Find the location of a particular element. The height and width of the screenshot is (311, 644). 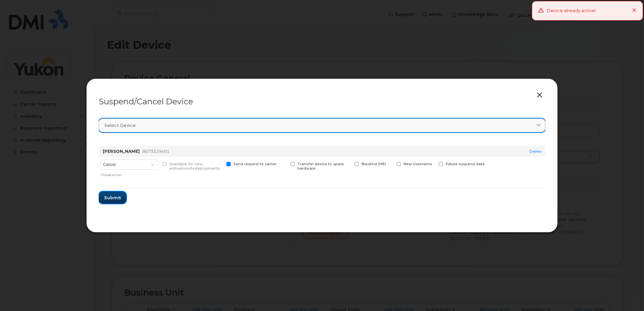

span: Future suspend date is located at coordinates (466, 164).